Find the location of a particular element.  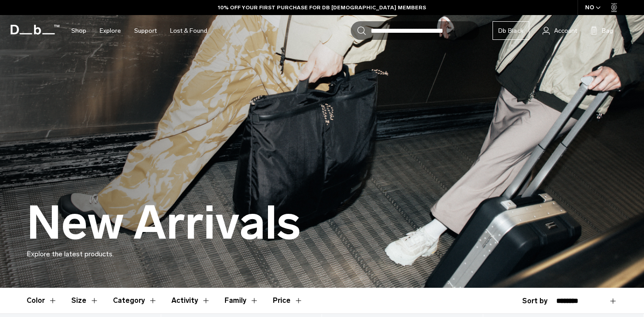

nav: Main Navigation is located at coordinates (139, 31).